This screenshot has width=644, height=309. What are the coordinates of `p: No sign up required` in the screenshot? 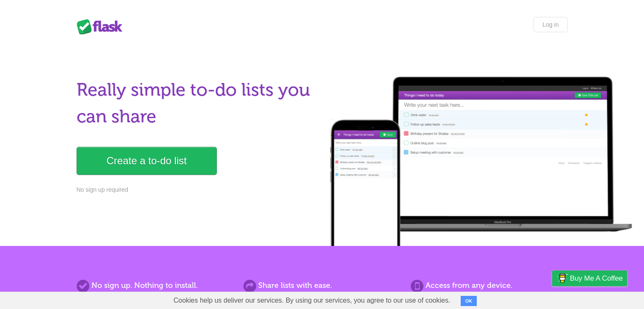 It's located at (197, 190).